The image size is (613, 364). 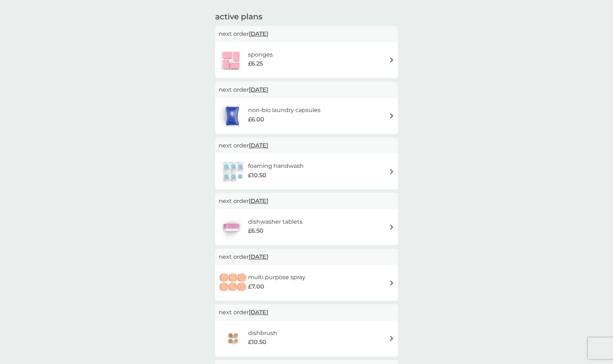 What do you see at coordinates (231, 60) in the screenshot?
I see `img: sponges` at bounding box center [231, 60].